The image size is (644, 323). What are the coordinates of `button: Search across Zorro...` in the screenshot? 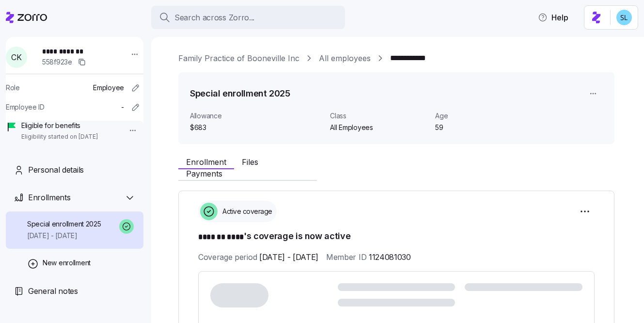 It's located at (248, 17).